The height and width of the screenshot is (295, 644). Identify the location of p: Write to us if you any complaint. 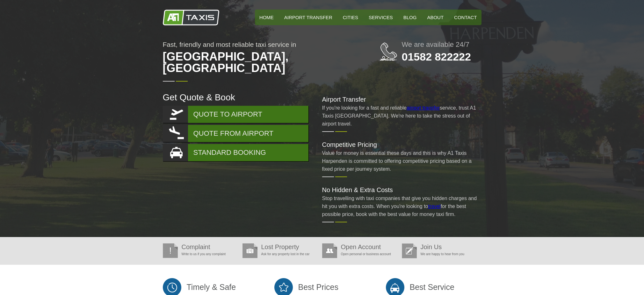
(201, 254).